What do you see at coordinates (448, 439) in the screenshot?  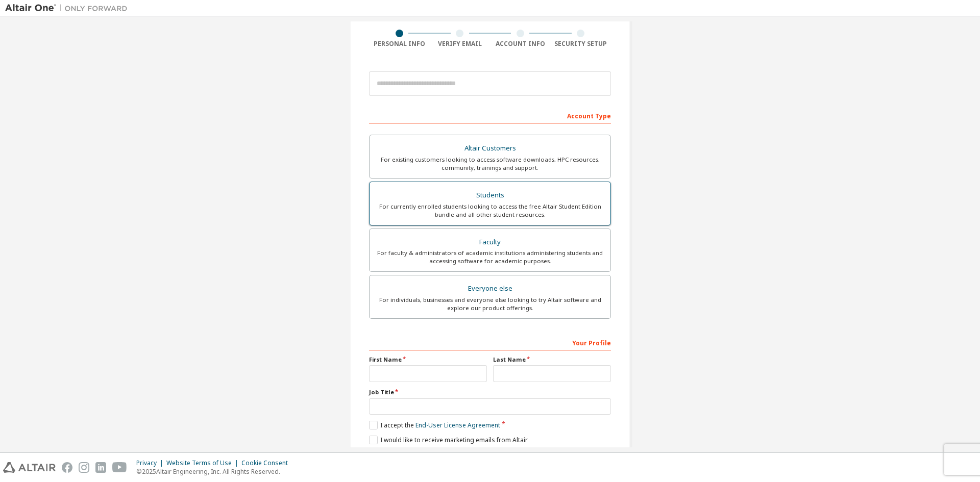 I see `label: I would like to receive marketing emails from Altair` at bounding box center [448, 439].